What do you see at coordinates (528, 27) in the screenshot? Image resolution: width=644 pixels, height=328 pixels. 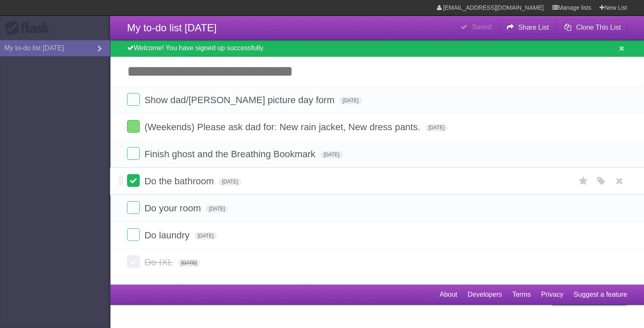 I see `button: Share List` at bounding box center [528, 27].